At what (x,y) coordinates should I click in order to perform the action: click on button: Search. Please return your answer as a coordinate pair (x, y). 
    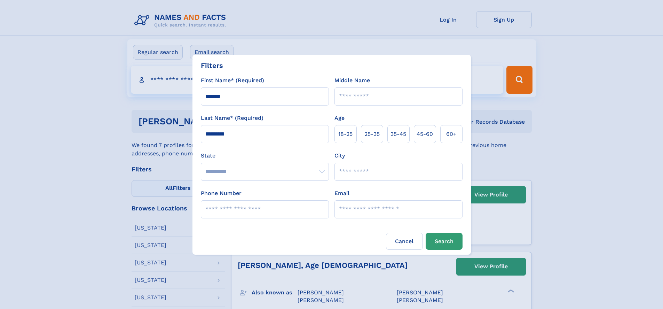
    Looking at the image, I should click on (444, 241).